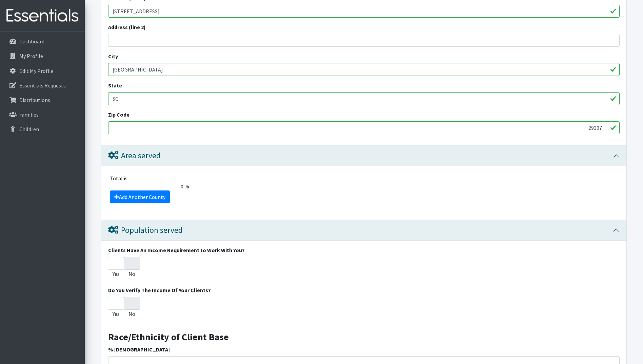  I want to click on div: Area served, so click(134, 155).